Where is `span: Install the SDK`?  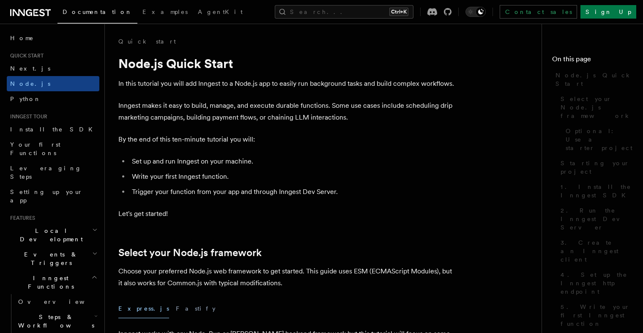
span: Install the SDK is located at coordinates (54, 129).